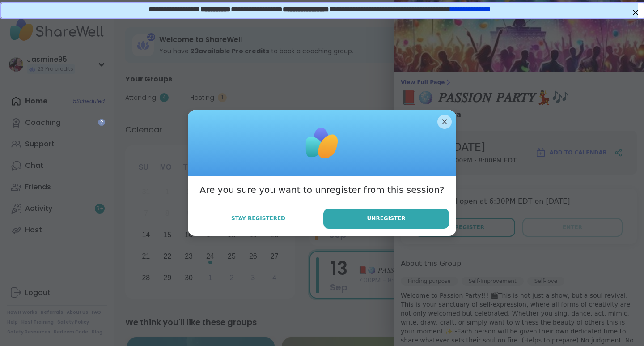  What do you see at coordinates (322, 143) in the screenshot?
I see `img: ShareWell Logomark` at bounding box center [322, 143].